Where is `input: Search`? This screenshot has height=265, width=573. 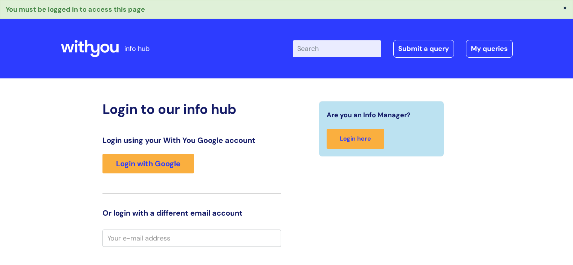
input: Search is located at coordinates (337, 49).